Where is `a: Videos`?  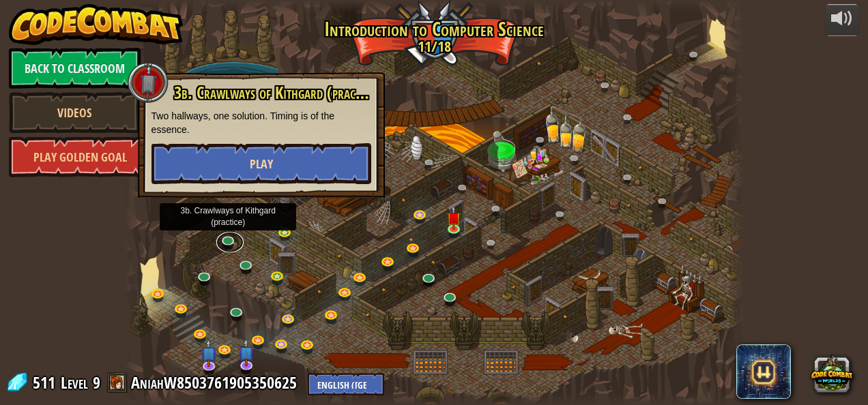
a: Videos is located at coordinates (74, 112).